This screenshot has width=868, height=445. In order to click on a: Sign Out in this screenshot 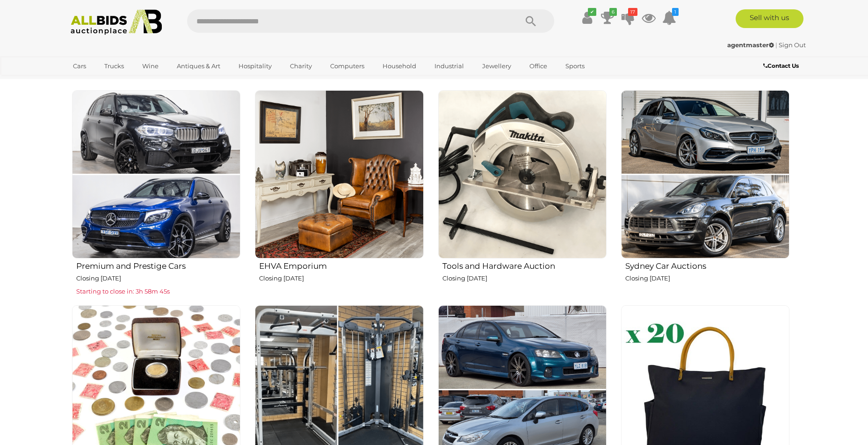, I will do `click(792, 45)`.